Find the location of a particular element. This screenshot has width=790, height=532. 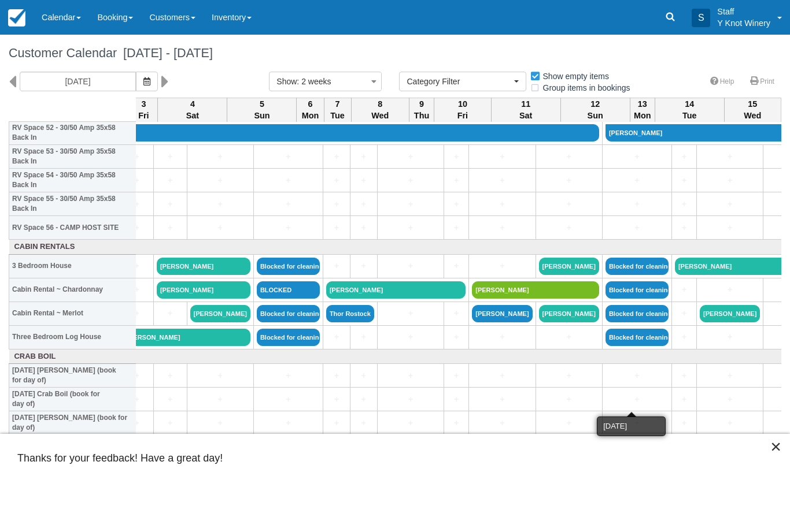

th: 13 Mon is located at coordinates (642, 109).